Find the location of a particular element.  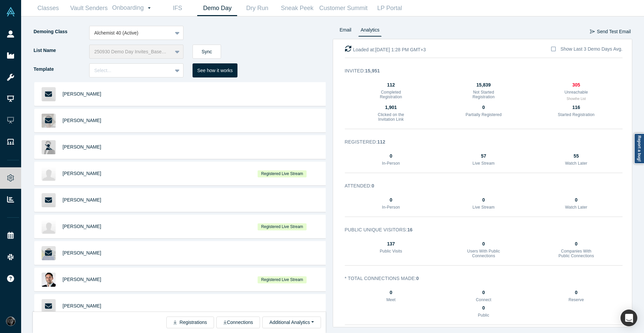

button: Connections is located at coordinates (238, 322).